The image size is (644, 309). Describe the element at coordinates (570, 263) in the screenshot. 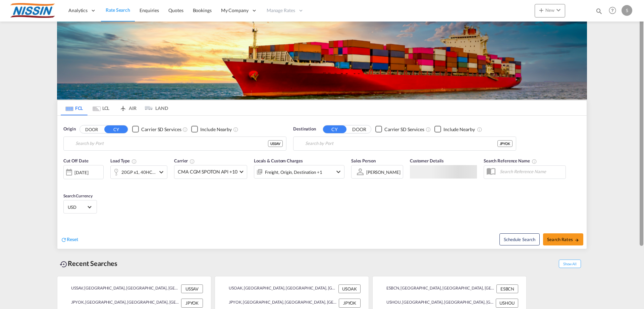

I see `span: Show All` at that location.